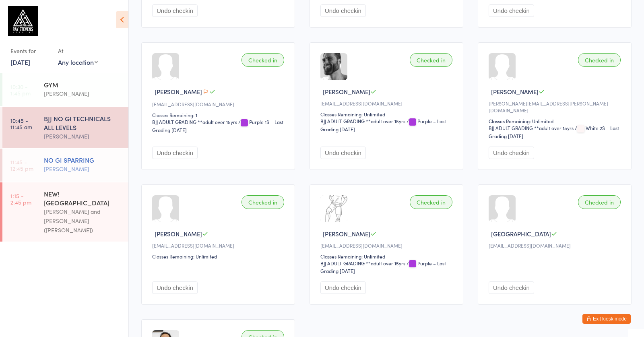 The image size is (644, 337). What do you see at coordinates (82, 85) in the screenshot?
I see `div: GYM` at bounding box center [82, 85].